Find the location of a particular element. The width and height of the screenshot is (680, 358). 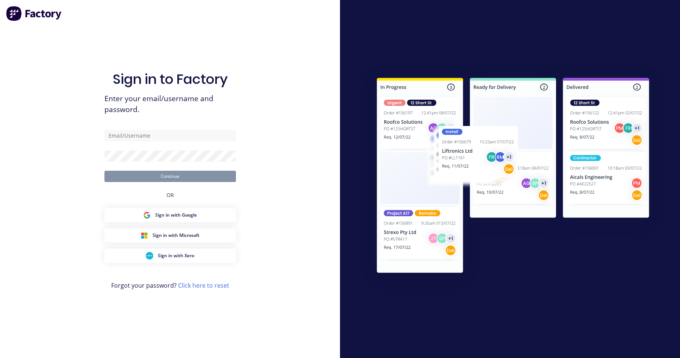

img: Sign in is located at coordinates (513, 177).